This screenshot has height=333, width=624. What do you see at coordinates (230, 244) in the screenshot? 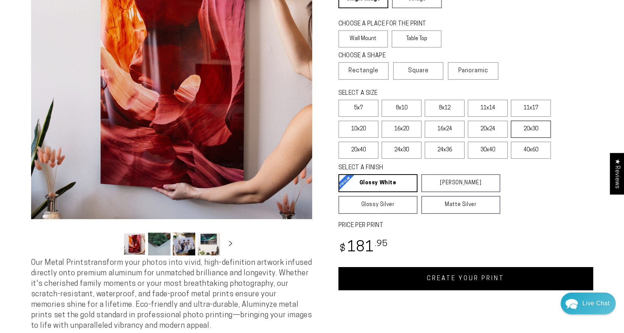
I see `button: Slide right` at bounding box center [230, 244].